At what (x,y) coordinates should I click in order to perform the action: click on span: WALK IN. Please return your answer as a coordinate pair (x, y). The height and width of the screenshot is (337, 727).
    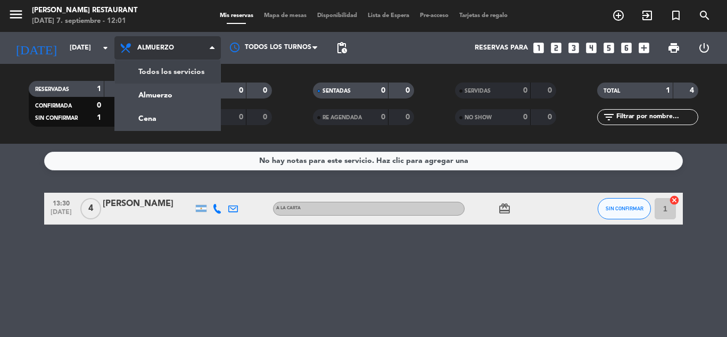
    Looking at the image, I should click on (647, 15).